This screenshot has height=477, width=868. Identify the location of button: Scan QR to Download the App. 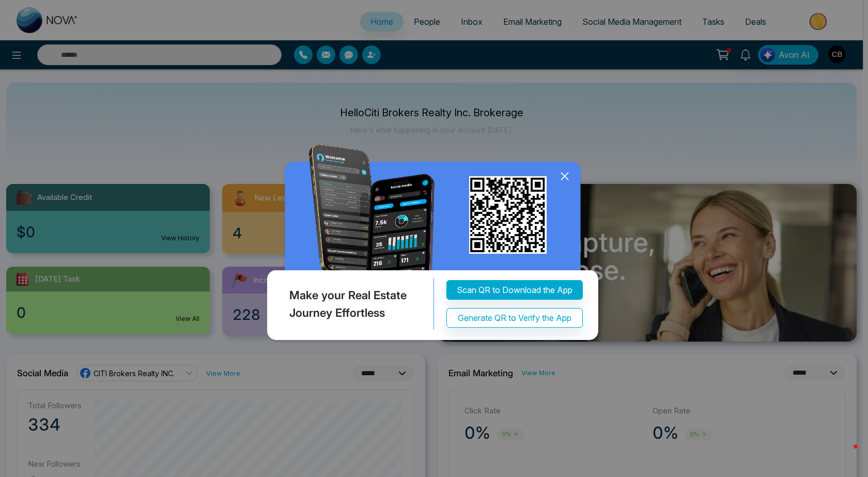
(515, 290).